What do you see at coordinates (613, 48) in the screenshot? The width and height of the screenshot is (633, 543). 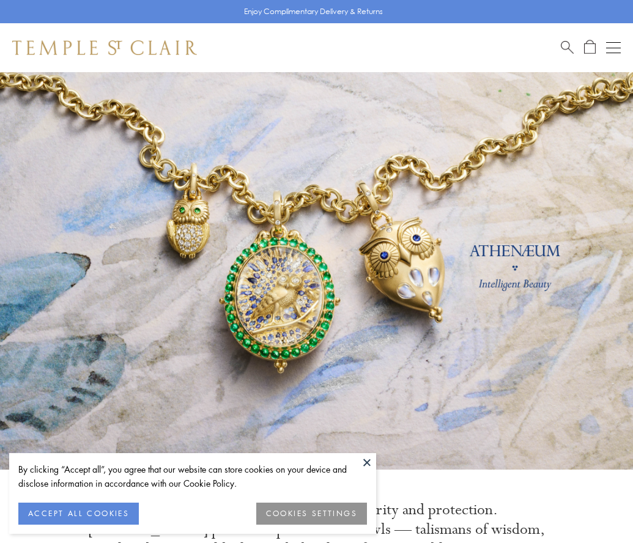 I see `button: Open navigation` at bounding box center [613, 48].